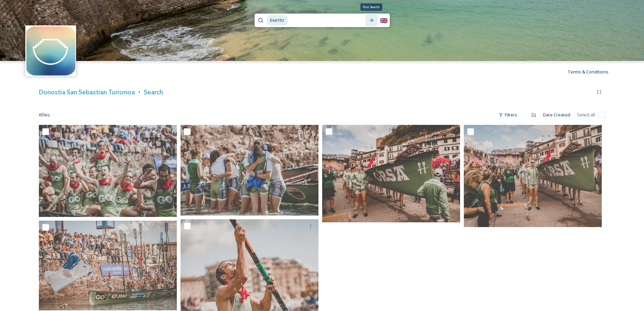  What do you see at coordinates (87, 92) in the screenshot?
I see `h3: Donostia San Sebastian Turismoa` at bounding box center [87, 92].